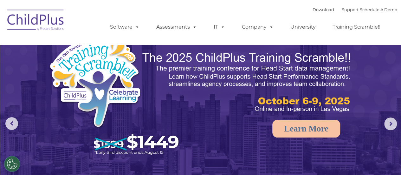 This screenshot has width=401, height=175. Describe the element at coordinates (323, 10) in the screenshot. I see `a: Download` at that location.